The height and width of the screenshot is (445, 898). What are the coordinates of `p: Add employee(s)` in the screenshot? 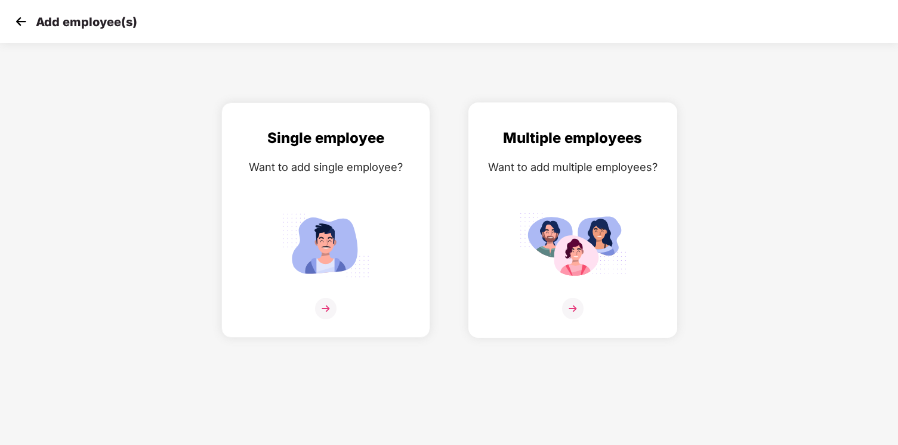 It's located at (86, 22).